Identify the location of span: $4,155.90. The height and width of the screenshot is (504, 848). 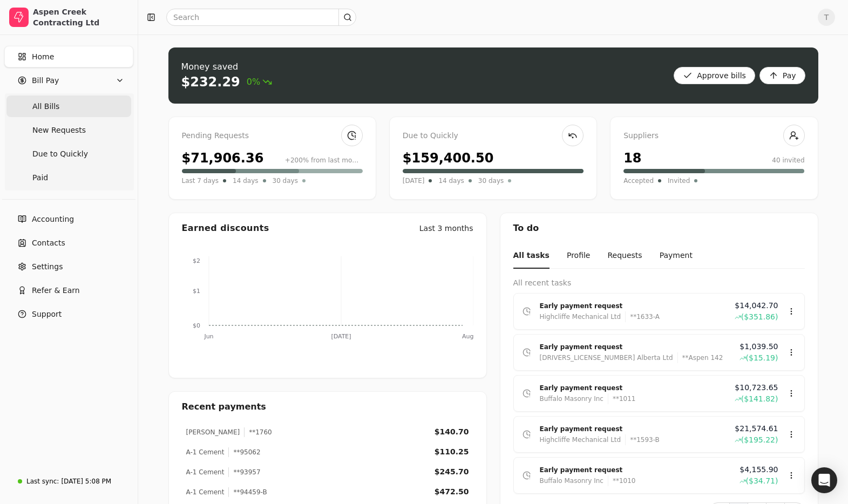
(759, 469).